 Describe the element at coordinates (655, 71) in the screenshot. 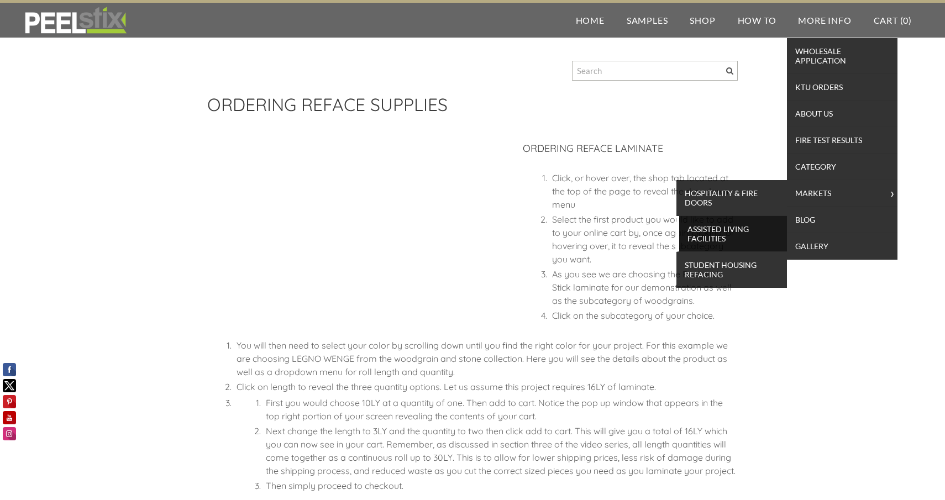

I see `input: Search` at that location.